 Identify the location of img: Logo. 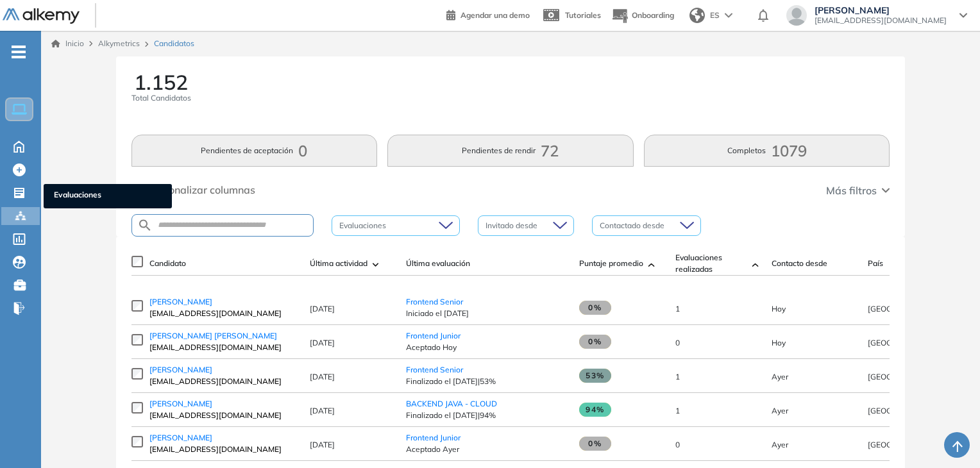
(41, 16).